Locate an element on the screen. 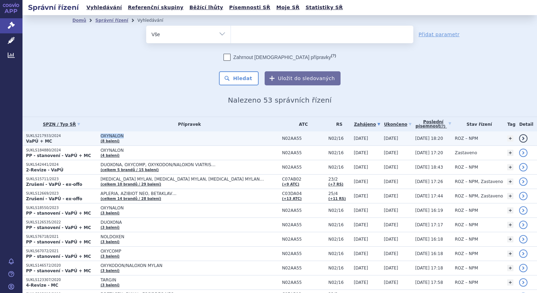 The width and height of the screenshot is (537, 293). span: DUOXONA, OXYCOMP, OXYKODON/NALOXON VIATRIS… is located at coordinates (188, 165).